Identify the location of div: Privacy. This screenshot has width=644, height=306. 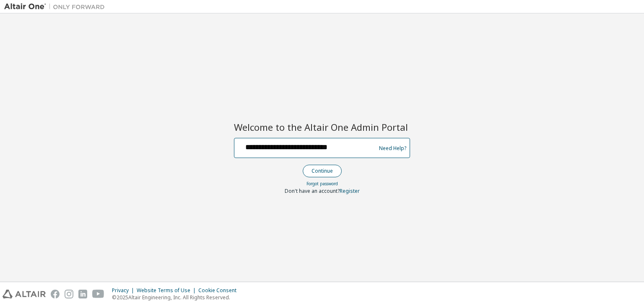
(124, 290).